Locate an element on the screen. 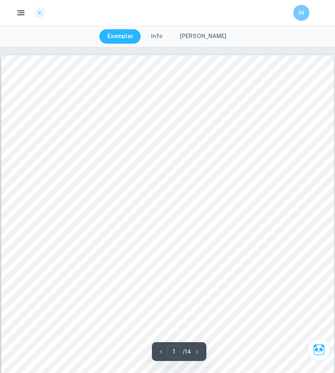 This screenshot has height=373, width=335. button: Exemplar is located at coordinates (120, 36).